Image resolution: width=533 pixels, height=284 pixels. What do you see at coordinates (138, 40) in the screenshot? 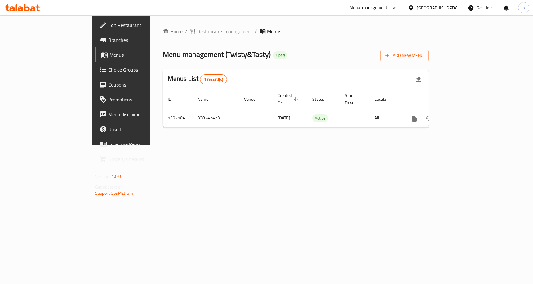
I see `a: Branches` at bounding box center [138, 40].